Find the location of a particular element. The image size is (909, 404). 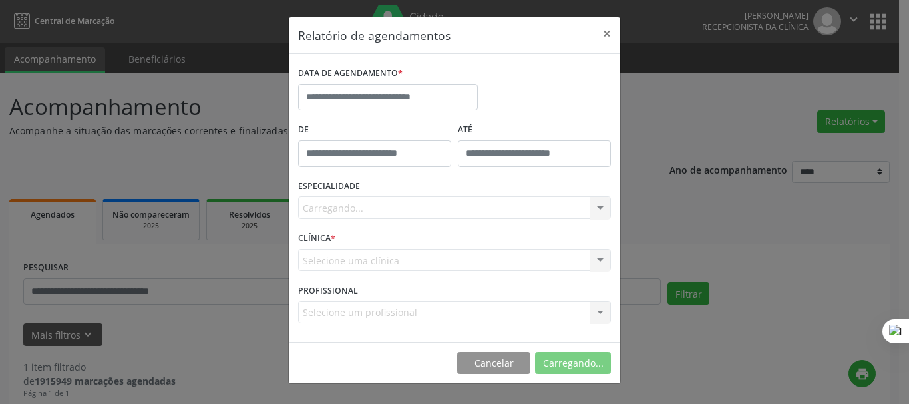

button: Cancelar is located at coordinates (494, 363).